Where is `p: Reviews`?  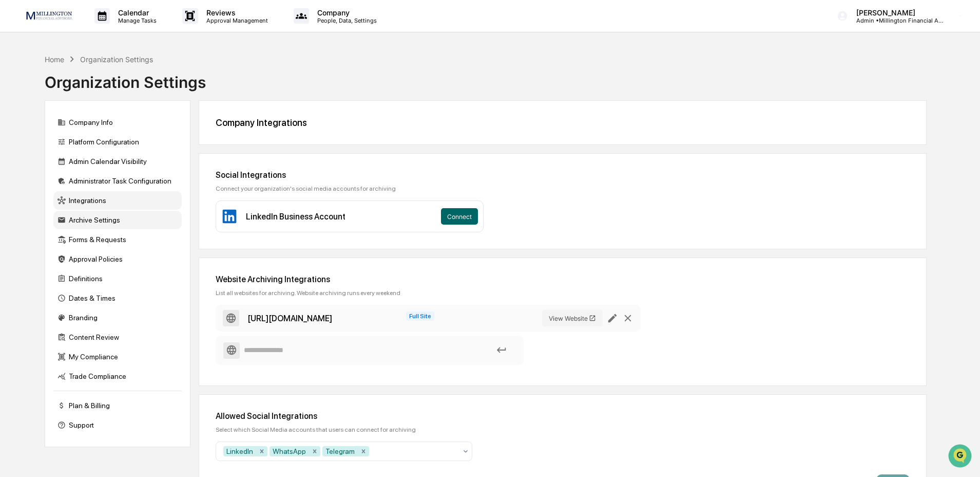
p: Reviews is located at coordinates (236, 12).